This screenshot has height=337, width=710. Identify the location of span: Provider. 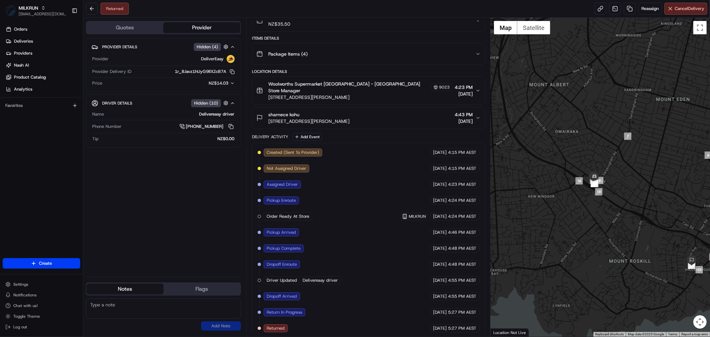
(100, 59).